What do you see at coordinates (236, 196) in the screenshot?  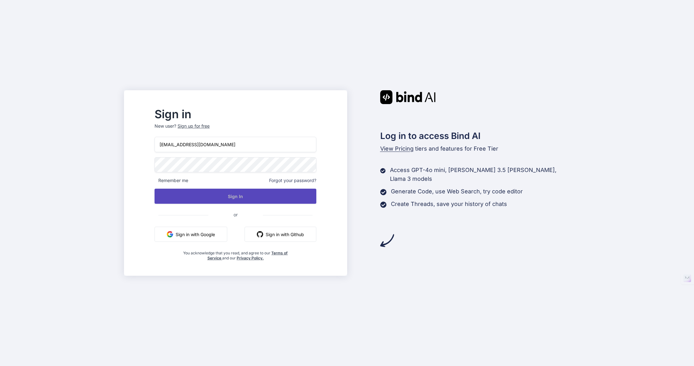 I see `button: Sign In` at bounding box center [236, 196].